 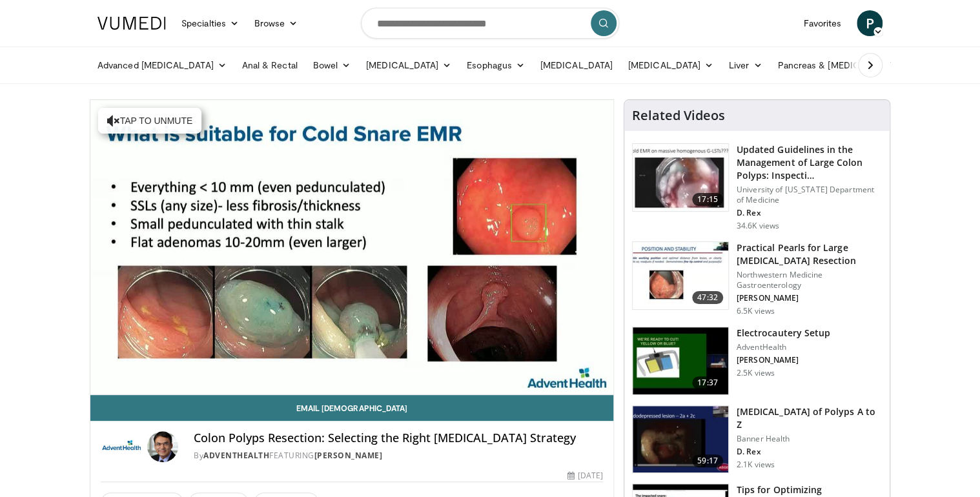 What do you see at coordinates (809, 439) in the screenshot?
I see `p: Banner Health` at bounding box center [809, 439].